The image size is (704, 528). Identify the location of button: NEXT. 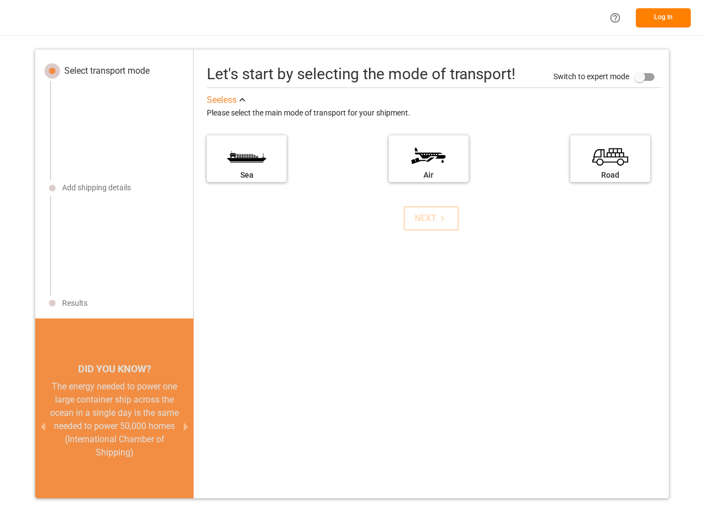
(431, 218).